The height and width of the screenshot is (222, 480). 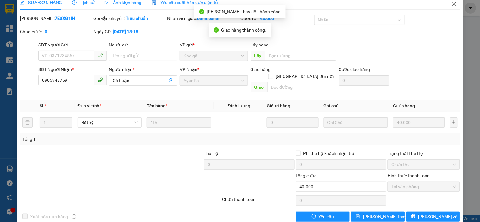 What do you see at coordinates (364, 81) in the screenshot?
I see `input: Cước giao hàng` at bounding box center [364, 81].